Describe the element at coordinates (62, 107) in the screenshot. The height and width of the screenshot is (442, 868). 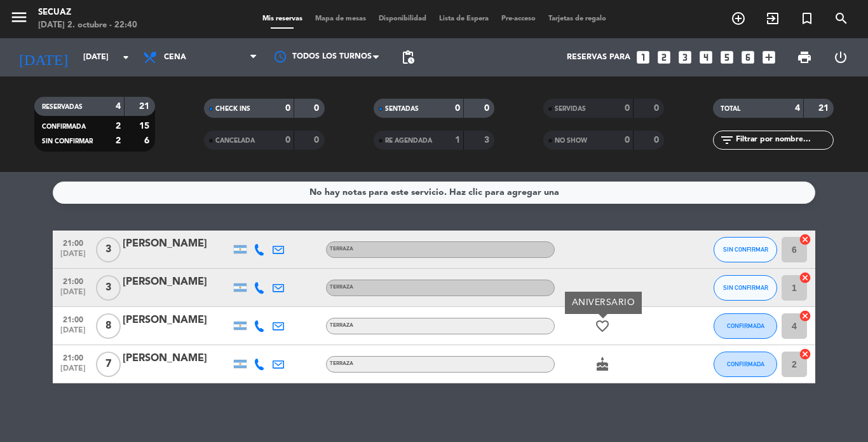
I see `span: RESERVADAS` at that location.